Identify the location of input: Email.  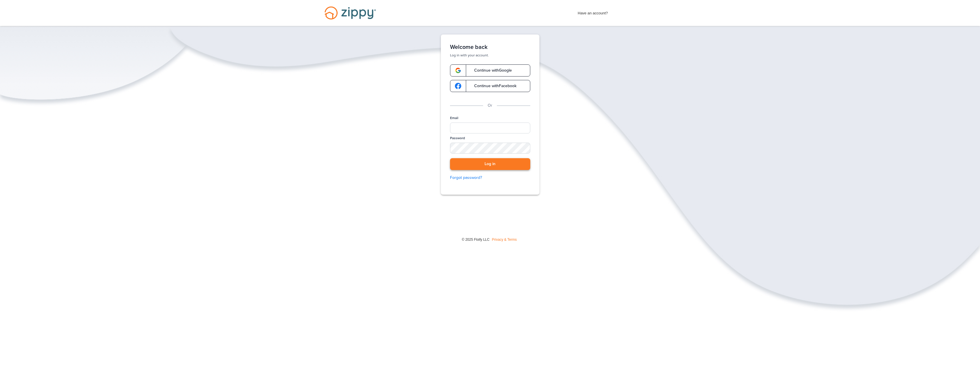
(490, 128).